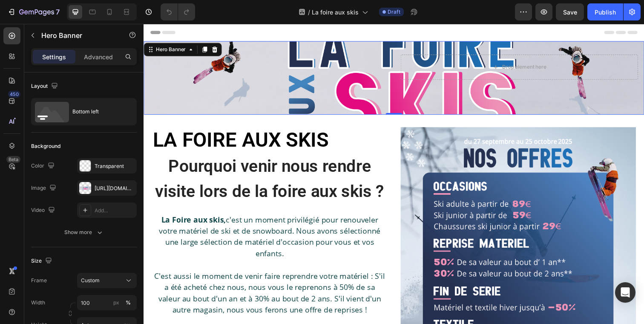  What do you see at coordinates (570, 12) in the screenshot?
I see `button: Save` at bounding box center [570, 12].